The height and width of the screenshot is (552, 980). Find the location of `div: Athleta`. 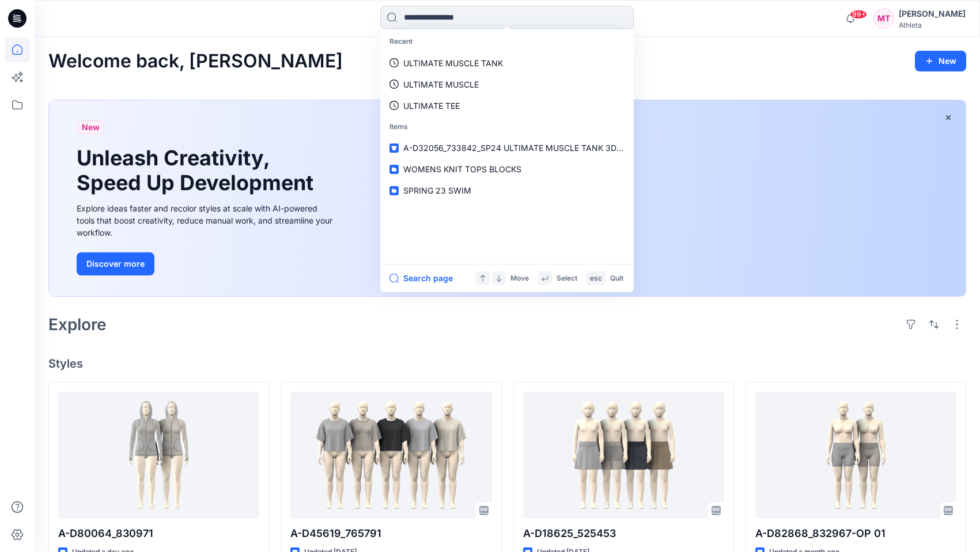

div: Athleta is located at coordinates (932, 24).